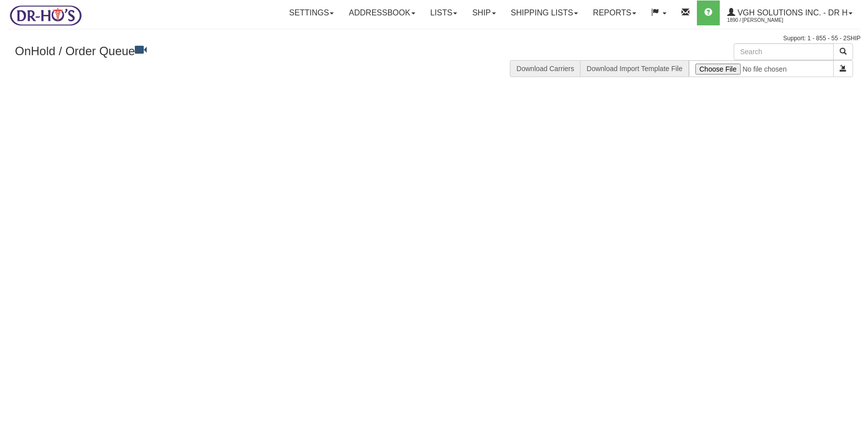 The height and width of the screenshot is (427, 868). Describe the element at coordinates (45, 15) in the screenshot. I see `img: logo1890.jpg` at that location.